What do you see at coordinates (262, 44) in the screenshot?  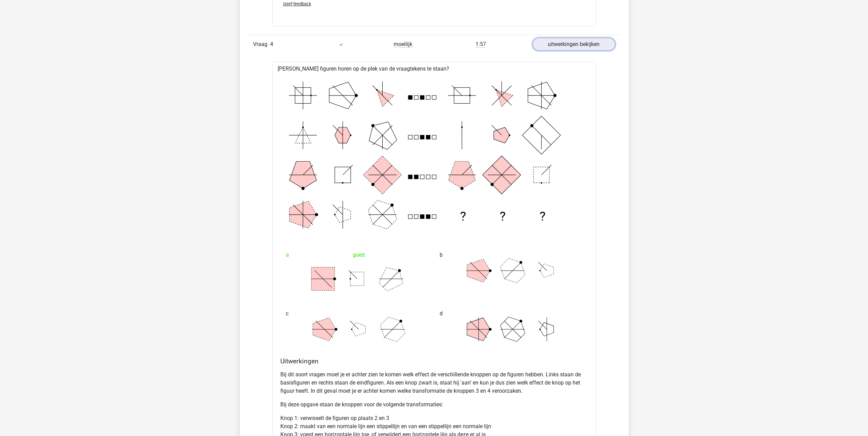 I see `span: Vraag` at bounding box center [262, 44].